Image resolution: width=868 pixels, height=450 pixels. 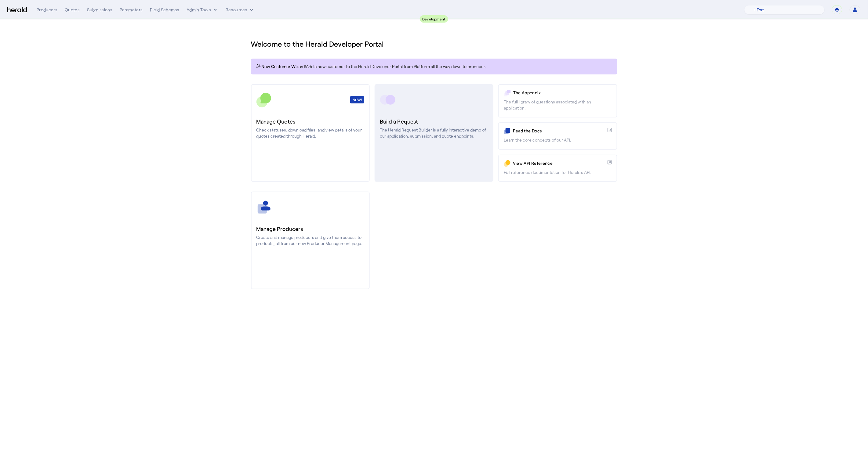 I want to click on img: Herald Logo, so click(x=17, y=10).